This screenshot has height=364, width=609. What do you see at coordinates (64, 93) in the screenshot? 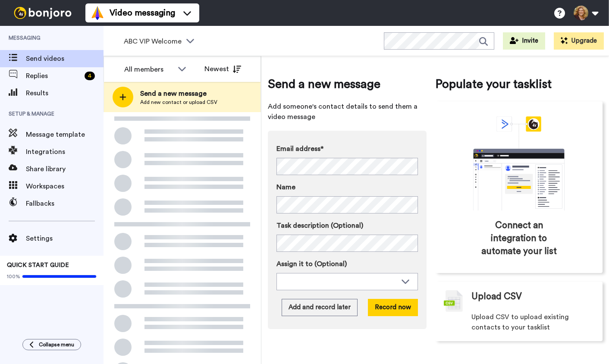
I see `span: Results` at bounding box center [64, 93].